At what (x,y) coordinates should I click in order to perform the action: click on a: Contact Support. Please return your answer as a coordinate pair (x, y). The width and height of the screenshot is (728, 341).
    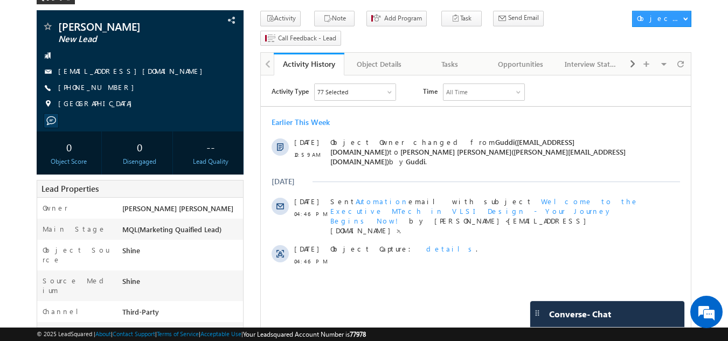
    Looking at the image, I should click on (134, 333).